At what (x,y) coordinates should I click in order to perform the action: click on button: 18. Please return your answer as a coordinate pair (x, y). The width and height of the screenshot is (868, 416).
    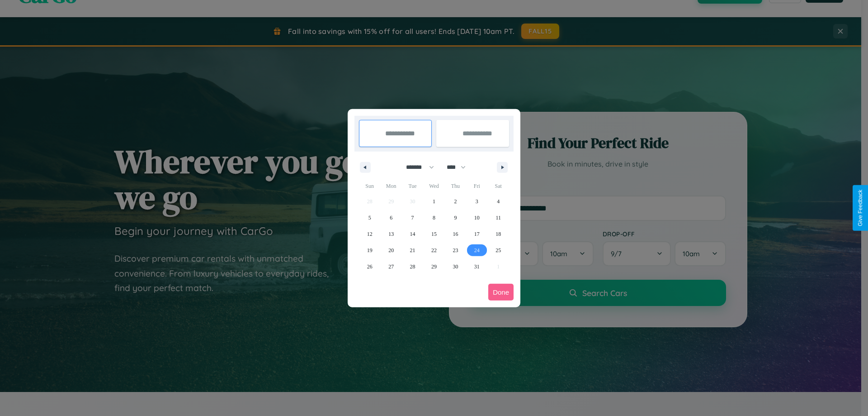
    Looking at the image, I should click on (498, 234).